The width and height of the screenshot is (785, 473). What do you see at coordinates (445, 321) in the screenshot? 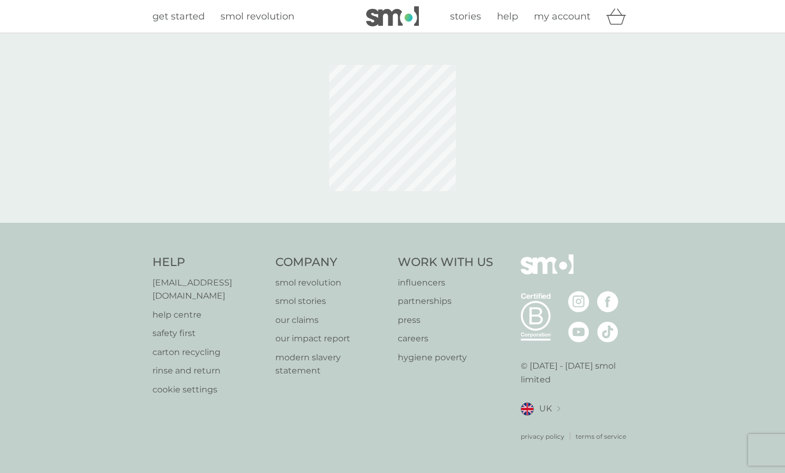
I see `p: press` at bounding box center [445, 321].